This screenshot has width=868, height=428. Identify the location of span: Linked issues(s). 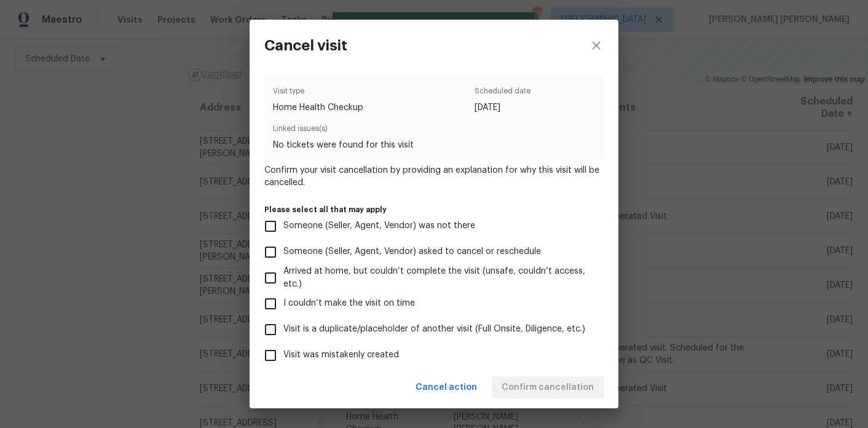
(434, 130).